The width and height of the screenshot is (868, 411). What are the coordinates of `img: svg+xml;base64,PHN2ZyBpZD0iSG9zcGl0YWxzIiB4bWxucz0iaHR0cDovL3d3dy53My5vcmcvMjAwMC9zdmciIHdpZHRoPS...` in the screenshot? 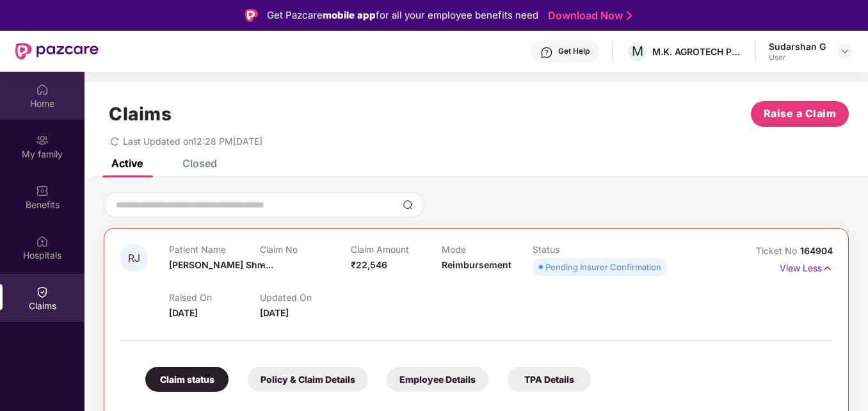 It's located at (42, 242).